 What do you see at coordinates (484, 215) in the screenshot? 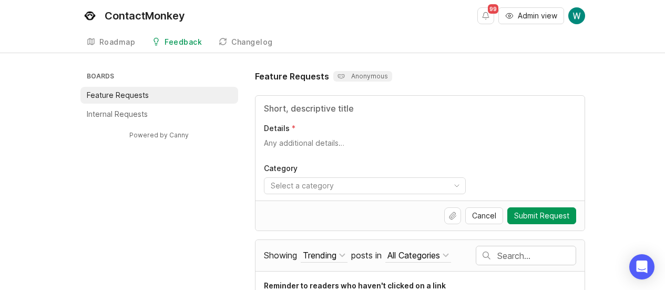
I see `button: Cancel` at bounding box center [484, 215].